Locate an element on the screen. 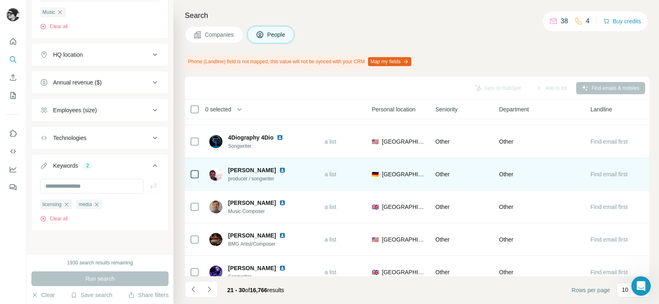 The height and width of the screenshot is (304, 659). div: Employees (size) is located at coordinates (75, 110).